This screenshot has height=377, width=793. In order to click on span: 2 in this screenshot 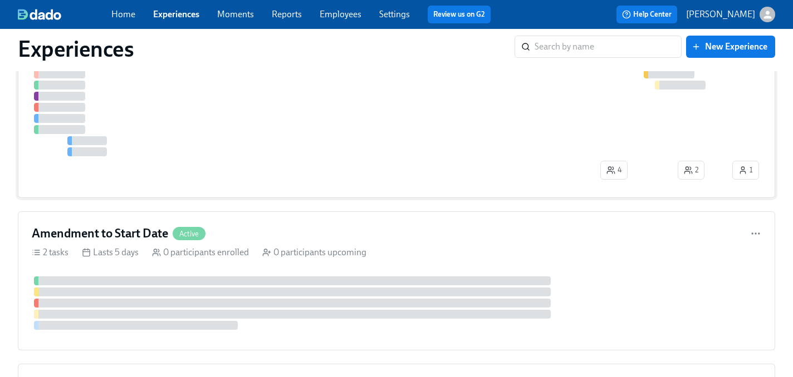, I will do `click(691, 170)`.